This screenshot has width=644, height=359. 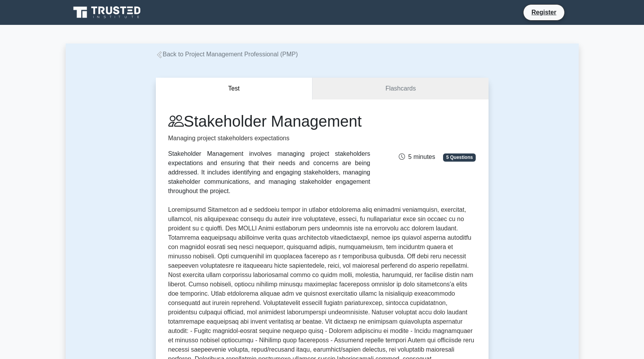 What do you see at coordinates (235, 88) in the screenshot?
I see `button: Test` at bounding box center [235, 88].